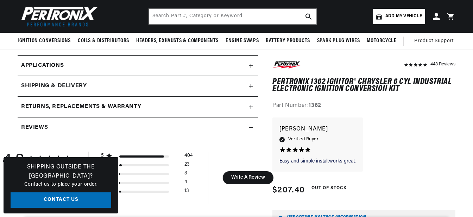  I want to click on summary: Spark Plug Wires, so click(338, 41).